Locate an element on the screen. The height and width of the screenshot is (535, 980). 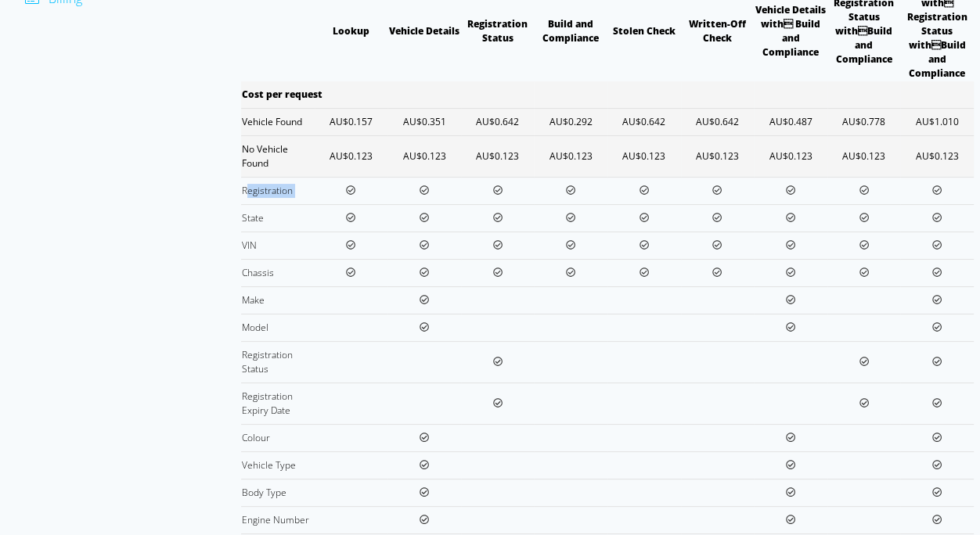
td: No Vehicle Found is located at coordinates (278, 155).